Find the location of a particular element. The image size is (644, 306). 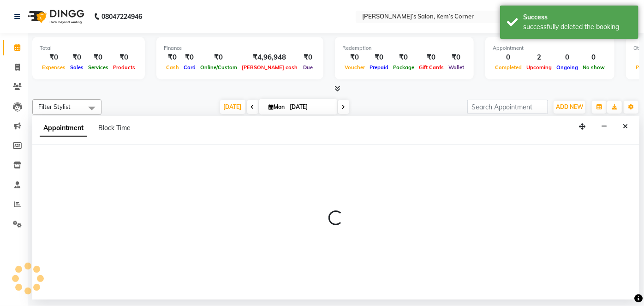

span: Cash is located at coordinates (173, 67).